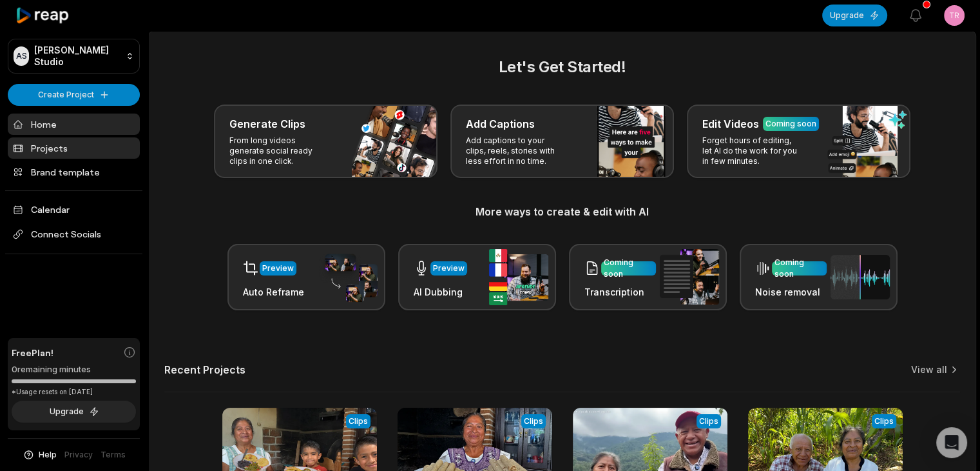  Describe the element at coordinates (73, 171) in the screenshot. I see `a: Brand template` at that location.